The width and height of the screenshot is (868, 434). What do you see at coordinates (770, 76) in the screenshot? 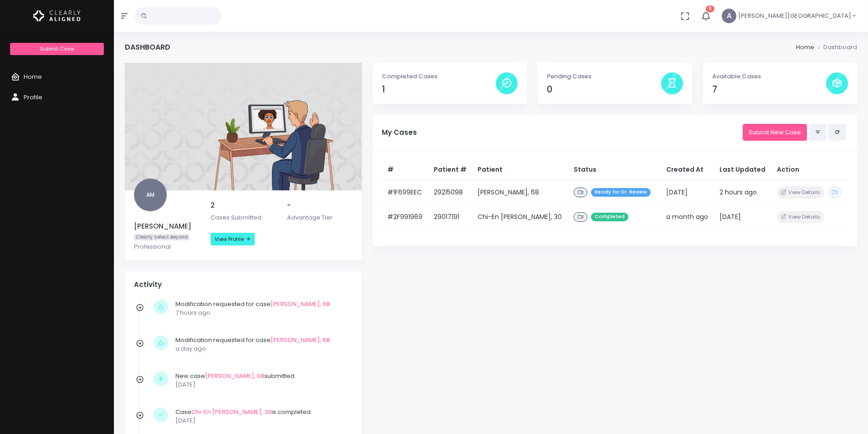
I see `p: Available Cases` at bounding box center [770, 76].